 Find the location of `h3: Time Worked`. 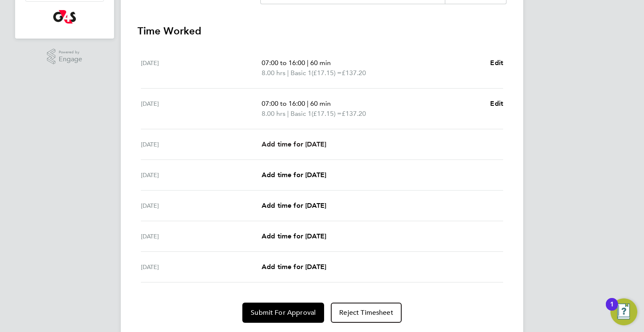

h3: Time Worked is located at coordinates (322, 31).